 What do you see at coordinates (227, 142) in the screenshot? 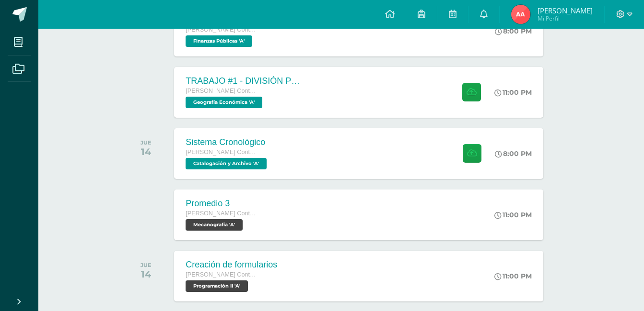
I see `div: Sistema Cronológico` at bounding box center [227, 142].